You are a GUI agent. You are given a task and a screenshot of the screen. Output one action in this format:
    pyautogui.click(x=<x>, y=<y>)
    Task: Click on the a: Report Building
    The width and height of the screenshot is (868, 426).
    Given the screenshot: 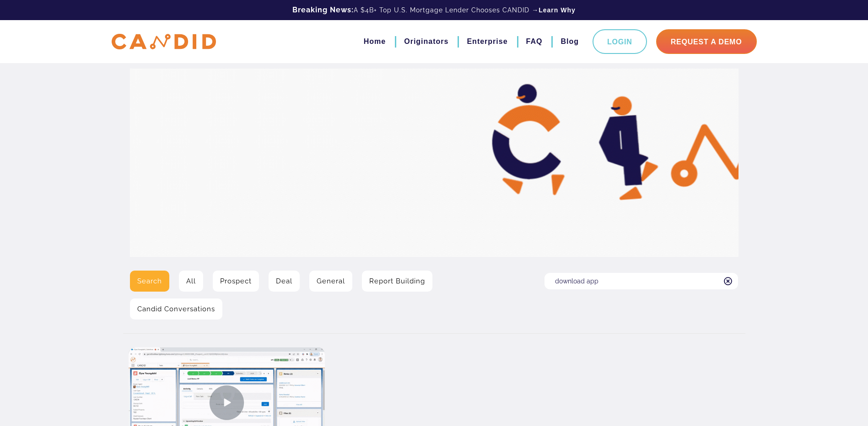 What is the action you would take?
    pyautogui.click(x=397, y=281)
    